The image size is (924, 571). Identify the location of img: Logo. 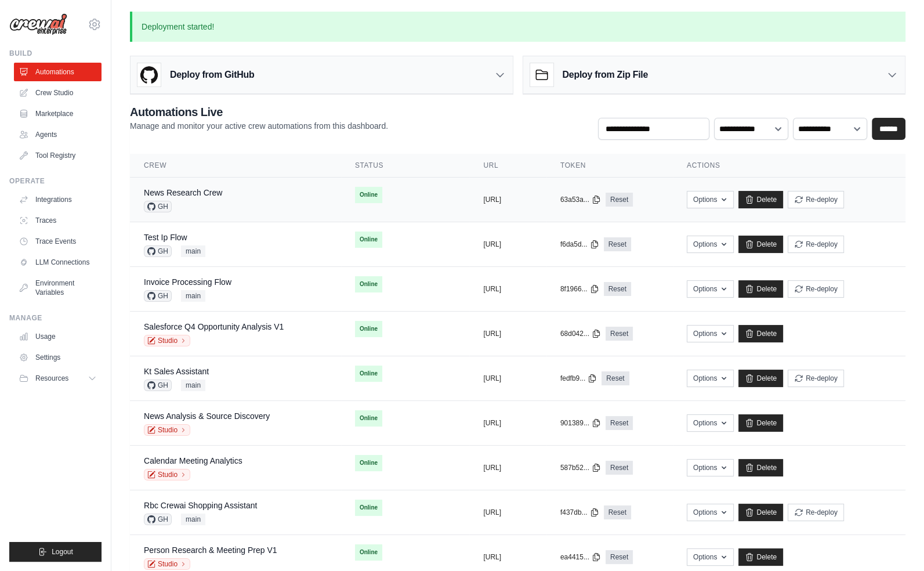
(38, 25).